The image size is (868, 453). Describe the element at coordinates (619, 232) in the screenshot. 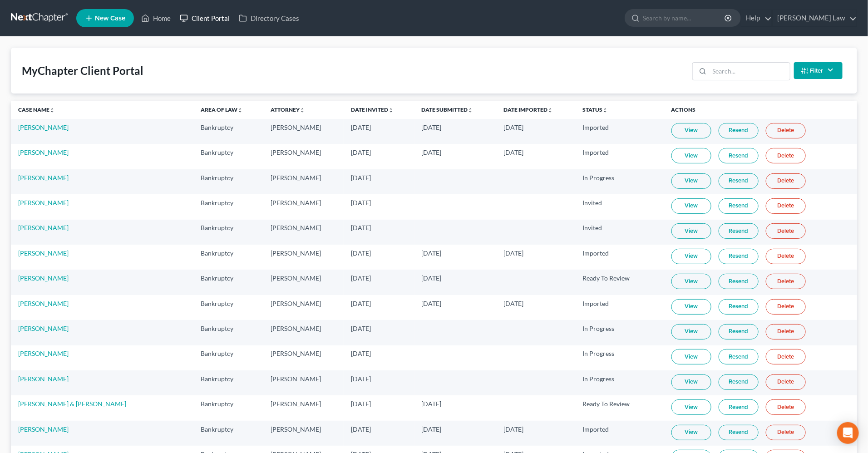

I see `td: Invited` at that location.